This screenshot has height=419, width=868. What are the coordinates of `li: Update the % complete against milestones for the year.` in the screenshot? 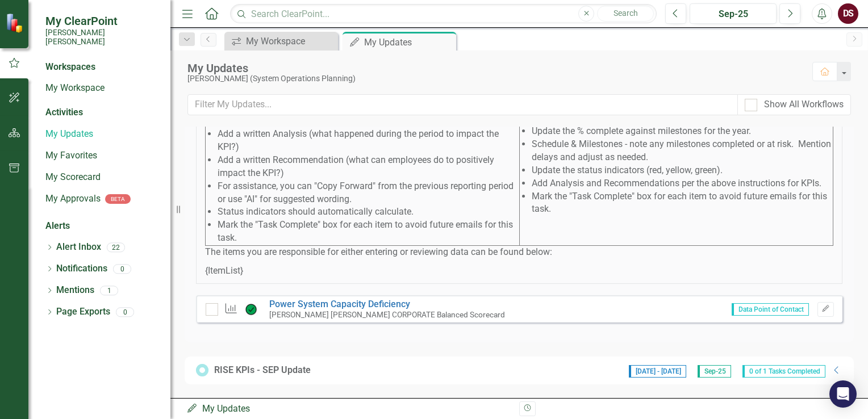 It's located at (682, 131).